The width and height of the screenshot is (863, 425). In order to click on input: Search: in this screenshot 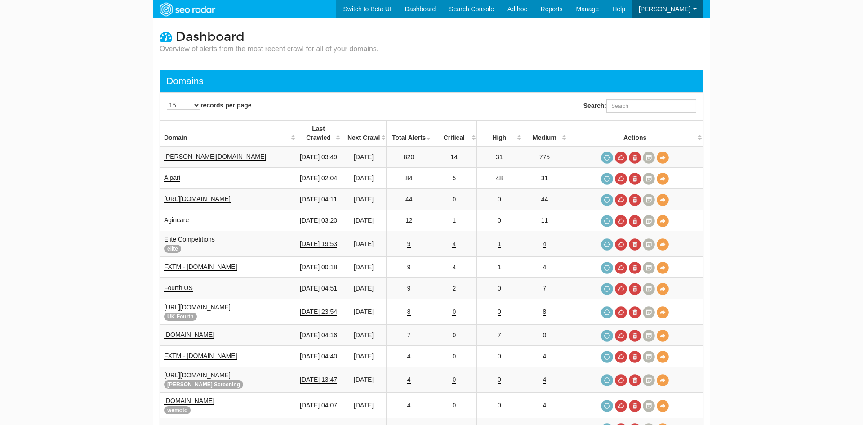, I will do `click(651, 106)`.